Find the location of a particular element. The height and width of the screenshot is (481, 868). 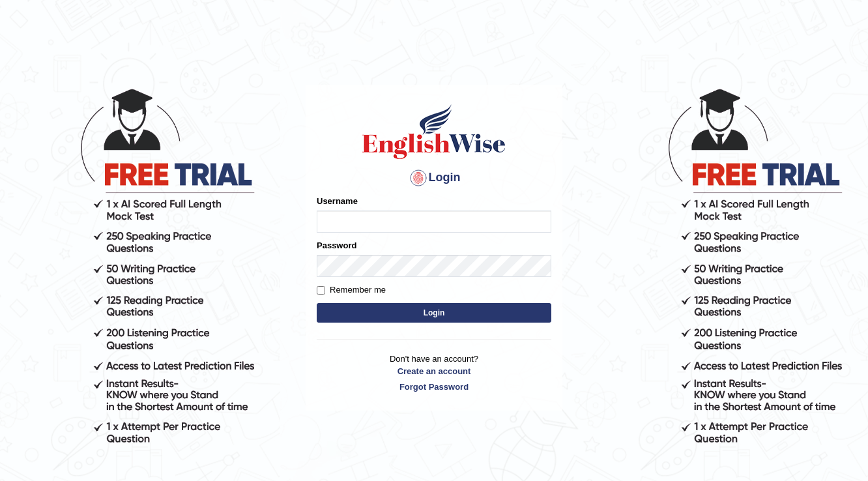

input: Remember me is located at coordinates (320, 289).